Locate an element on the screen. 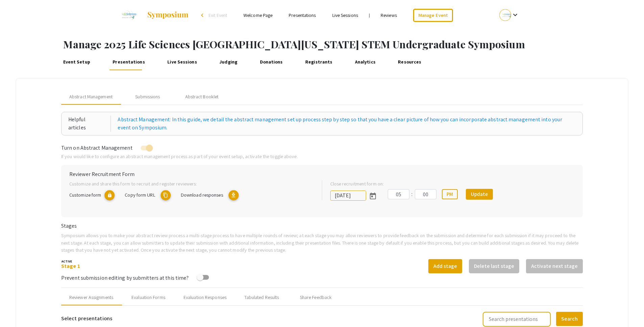  mat-icon: copy URL is located at coordinates (166, 196).